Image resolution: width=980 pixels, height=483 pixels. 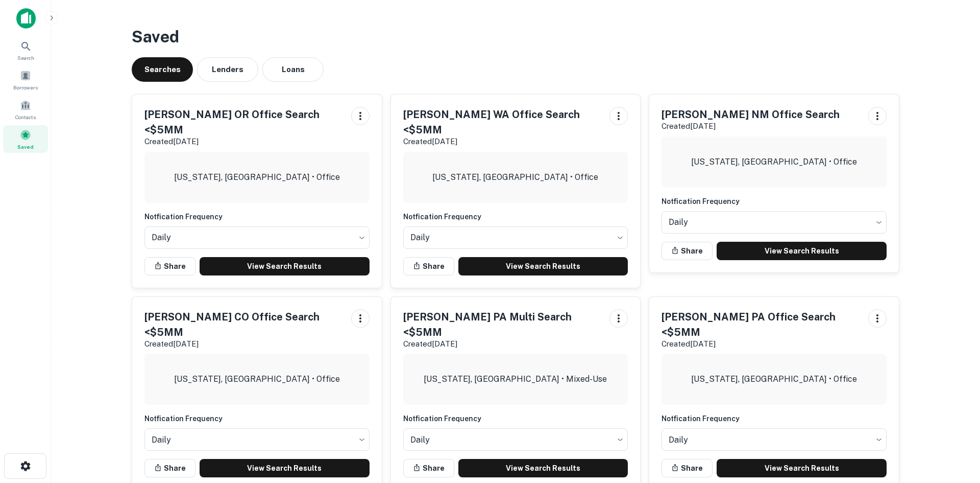 What do you see at coordinates (26, 50) in the screenshot?
I see `div: Search` at bounding box center [26, 50].